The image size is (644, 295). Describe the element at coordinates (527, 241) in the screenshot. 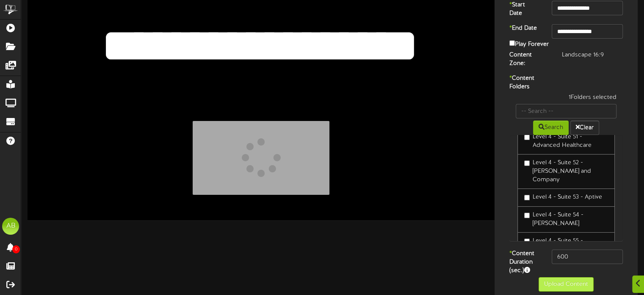

I see `input: Level 4 - Suite 55 - Moreton & Company` at that location.